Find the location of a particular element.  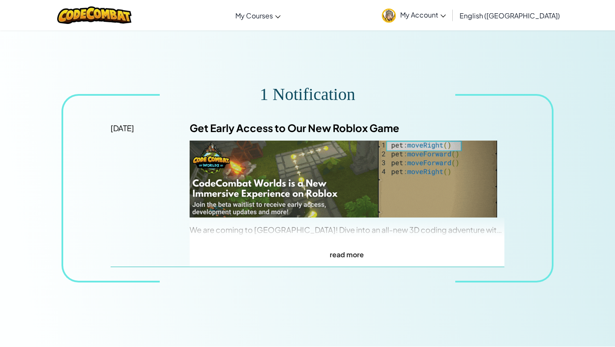

img: CodeCombat logo is located at coordinates (94, 15).